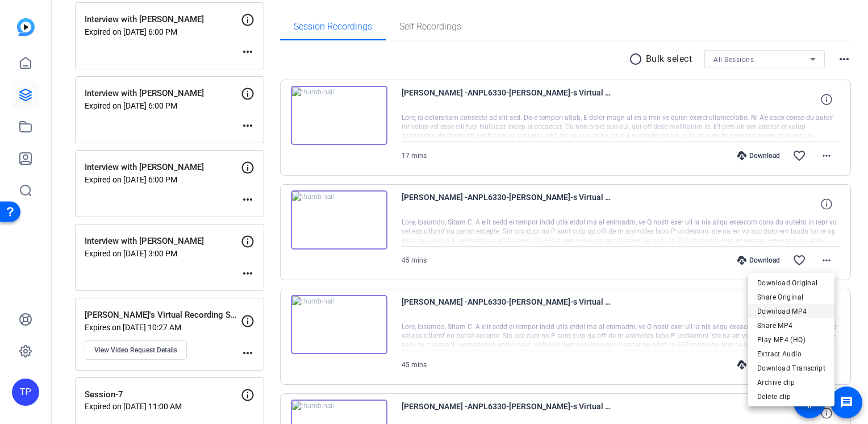 The height and width of the screenshot is (424, 868). Describe the element at coordinates (791, 383) in the screenshot. I see `span: Archive clip` at that location.